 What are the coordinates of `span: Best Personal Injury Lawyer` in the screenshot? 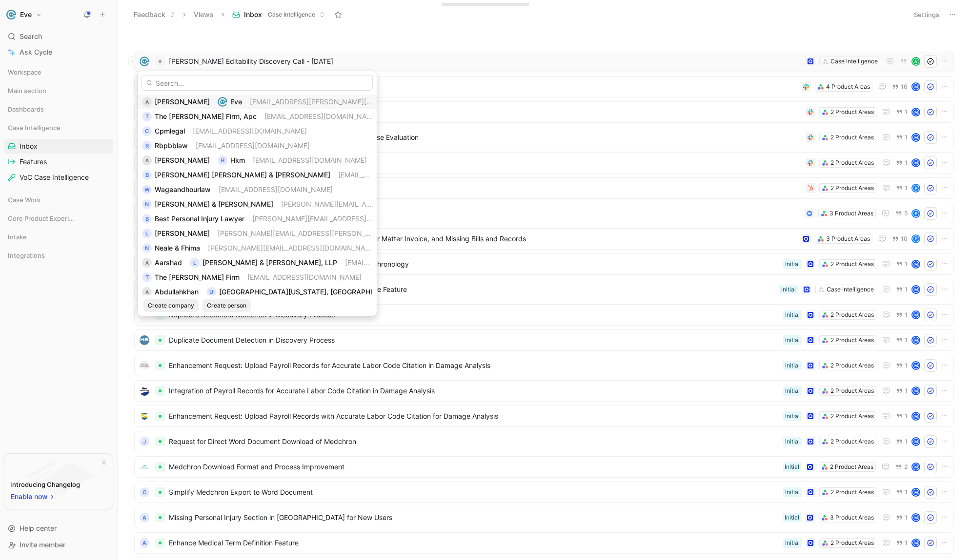 It's located at (199, 218).